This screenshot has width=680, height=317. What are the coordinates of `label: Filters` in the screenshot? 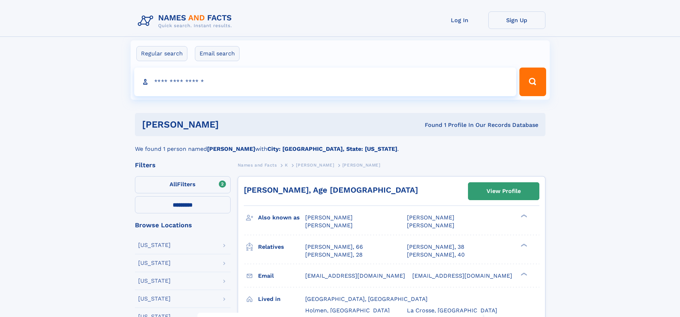 It's located at (183, 185).